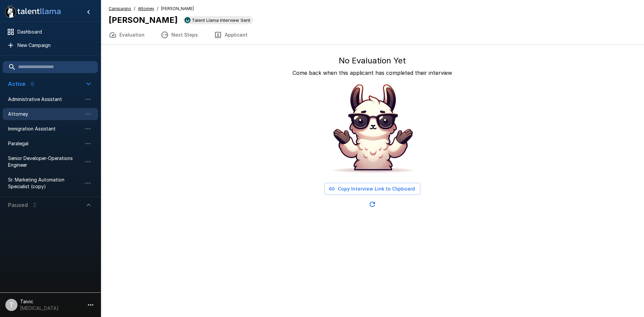 The width and height of the screenshot is (644, 317). What do you see at coordinates (221, 20) in the screenshot?
I see `span: Talent Llama Interview Sent` at bounding box center [221, 20].